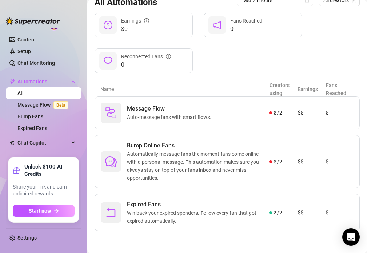  What do you see at coordinates (246, 21) in the screenshot?
I see `span: Fans Reached` at bounding box center [246, 21].